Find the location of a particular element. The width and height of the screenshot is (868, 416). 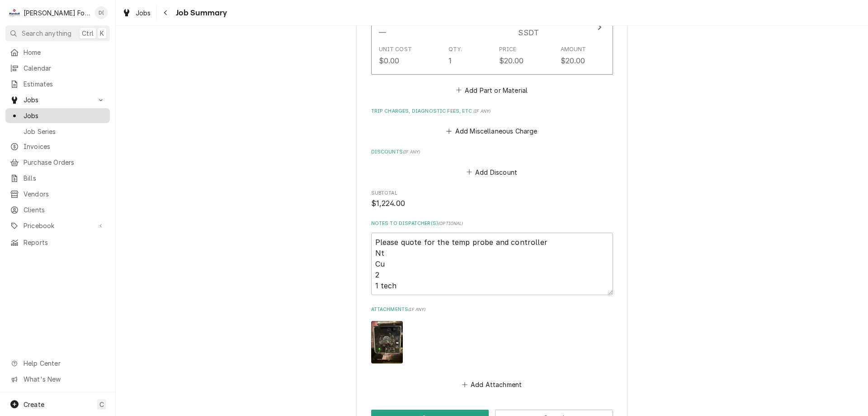

span: $1,224.00 is located at coordinates (388, 203).